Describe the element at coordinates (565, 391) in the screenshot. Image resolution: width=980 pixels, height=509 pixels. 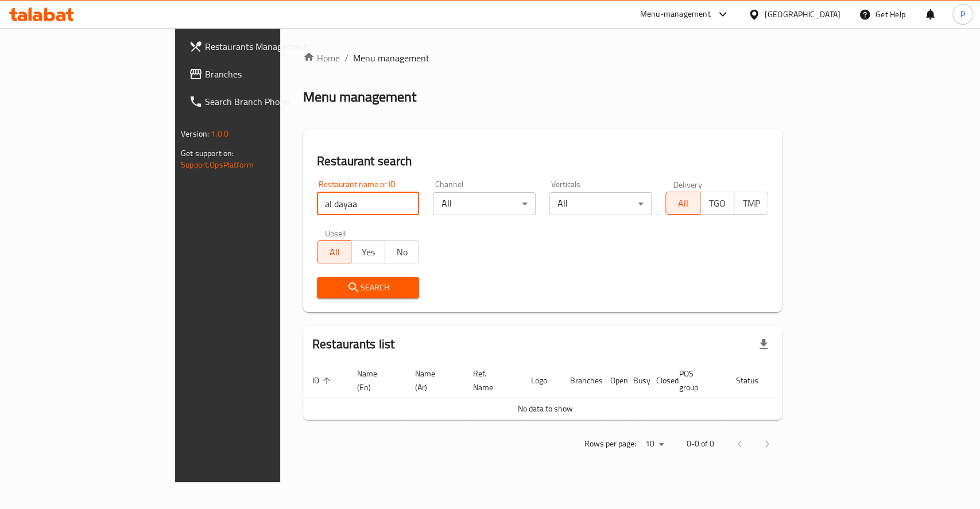
I see `table: enhanced table` at that location.